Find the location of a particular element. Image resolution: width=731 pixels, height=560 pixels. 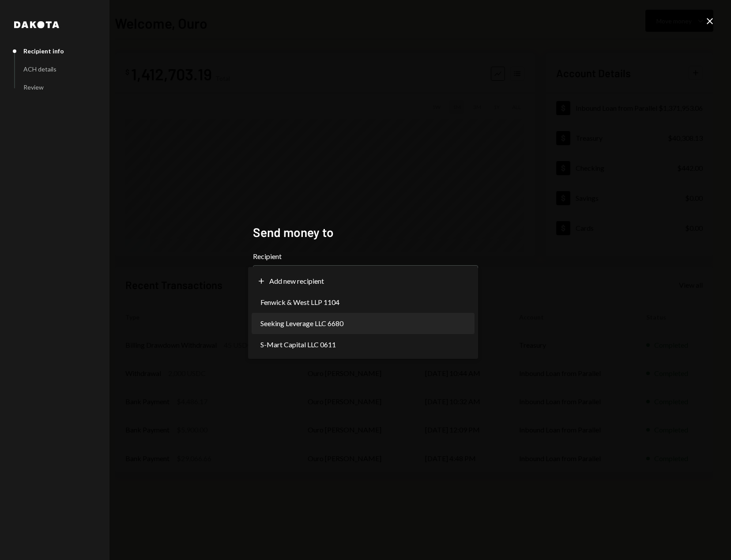

h2: Send money to is located at coordinates (366, 232).